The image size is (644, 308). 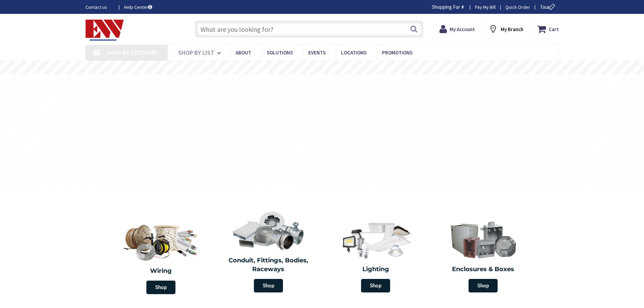 What do you see at coordinates (549, 7) in the screenshot?
I see `span: Tour` at bounding box center [549, 7].